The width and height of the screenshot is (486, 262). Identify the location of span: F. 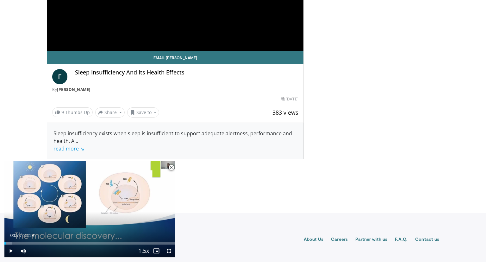
(60, 77).